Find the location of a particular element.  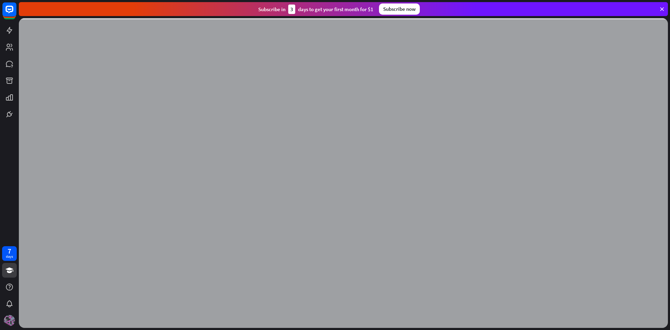

div: 7 is located at coordinates (9, 251).